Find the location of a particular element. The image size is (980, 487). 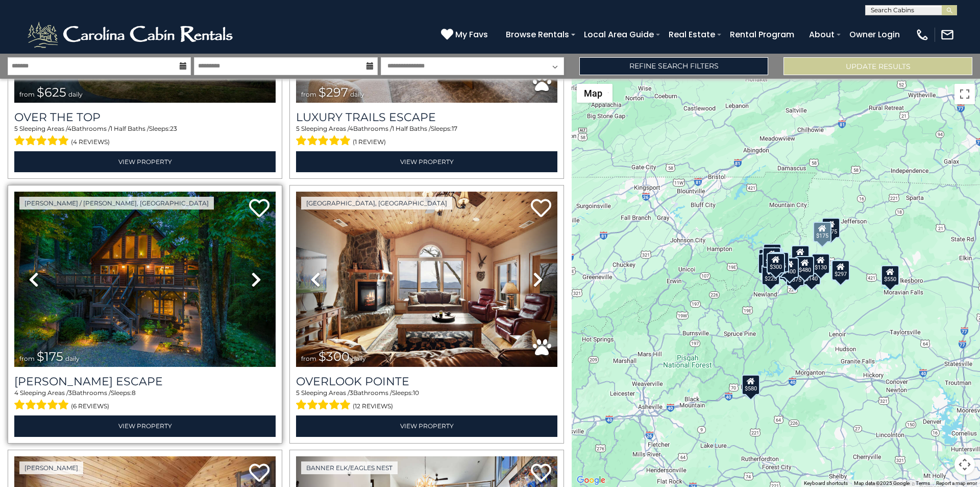

a: My Favs is located at coordinates (466, 35).